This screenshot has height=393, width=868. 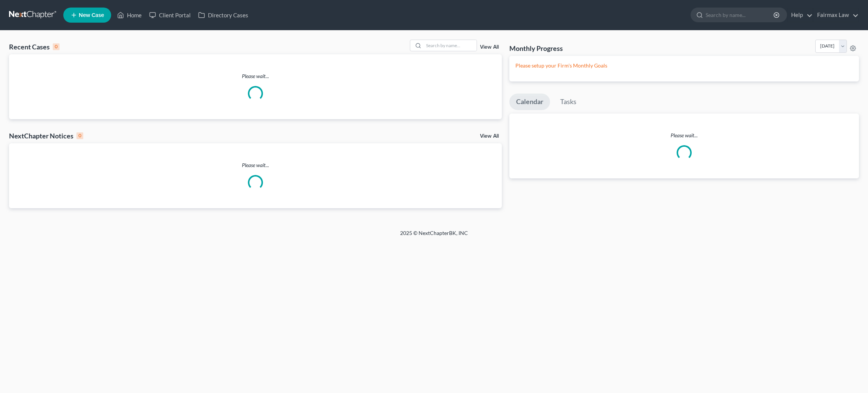 What do you see at coordinates (91, 15) in the screenshot?
I see `span: New Case` at bounding box center [91, 15].